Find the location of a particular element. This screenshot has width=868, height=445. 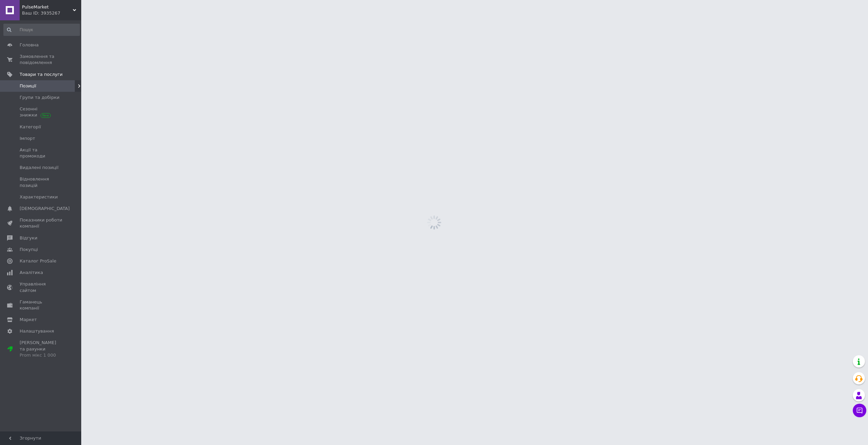

span: Управління сайтом is located at coordinates (41, 287).